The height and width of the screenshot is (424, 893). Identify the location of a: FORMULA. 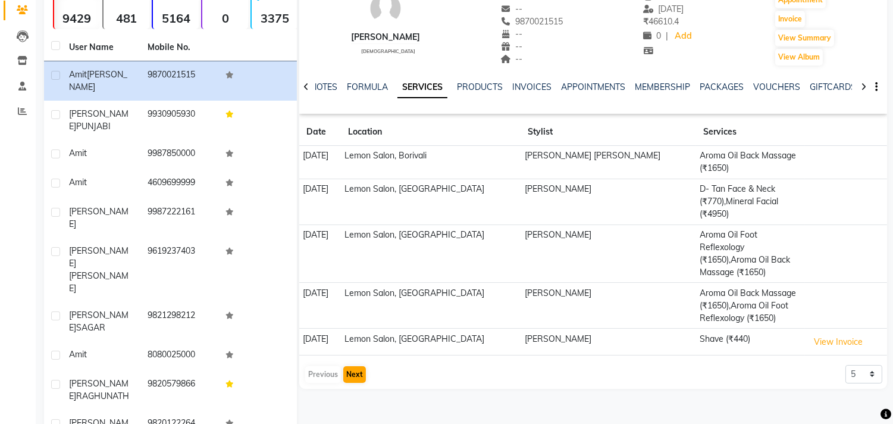
(367, 87).